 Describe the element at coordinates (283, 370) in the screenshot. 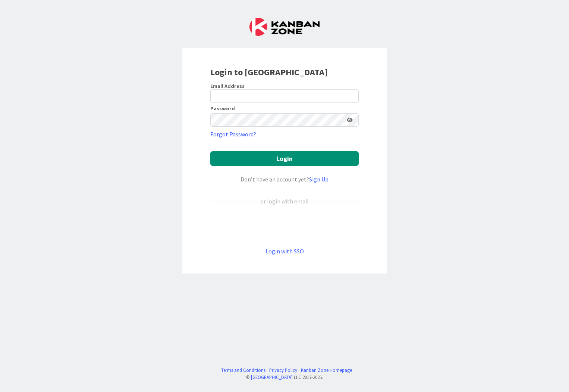

I see `a: Privacy Policy` at that location.